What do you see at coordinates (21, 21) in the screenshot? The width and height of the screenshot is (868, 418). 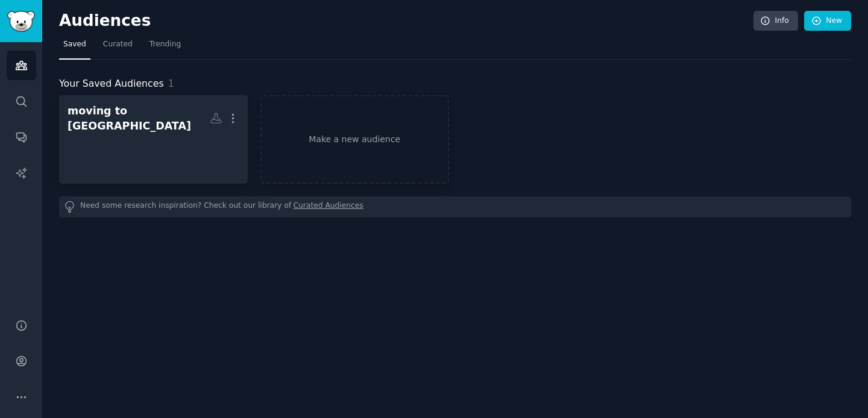 I see `img: GummySearch logo` at bounding box center [21, 21].